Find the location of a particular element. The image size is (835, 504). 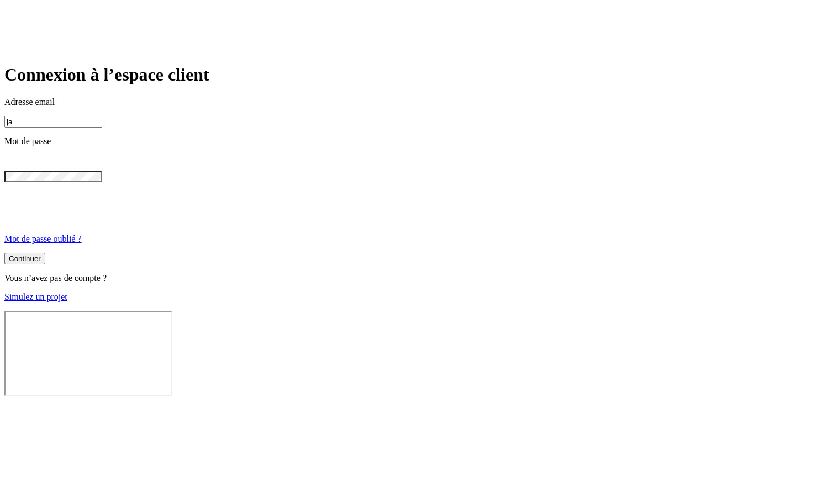

div: Continuer is located at coordinates (25, 258).